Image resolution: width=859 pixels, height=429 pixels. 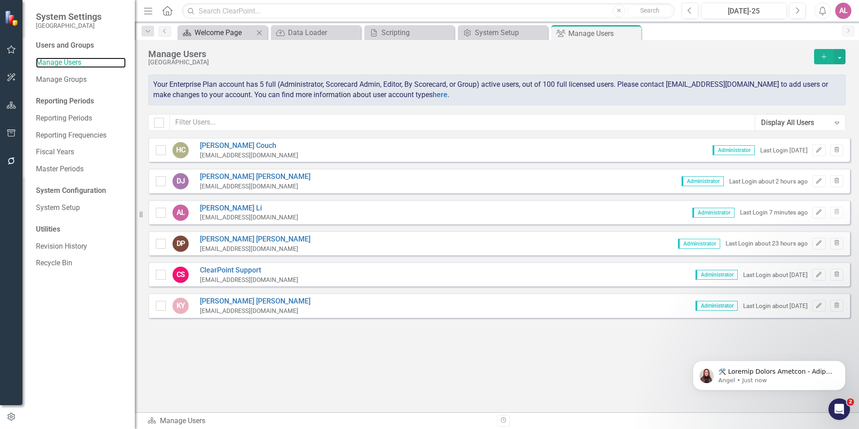 What do you see at coordinates (795, 122) in the screenshot?
I see `div: Display All Users` at bounding box center [795, 122].